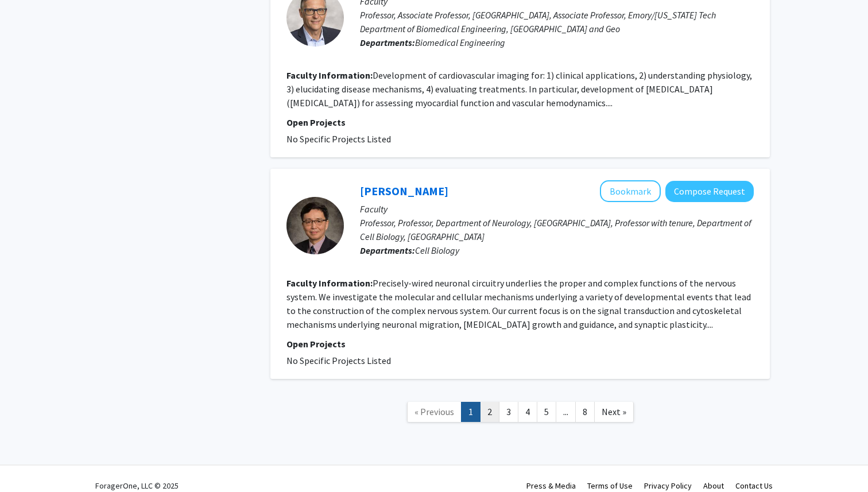  I want to click on a: Next, so click(614, 412).